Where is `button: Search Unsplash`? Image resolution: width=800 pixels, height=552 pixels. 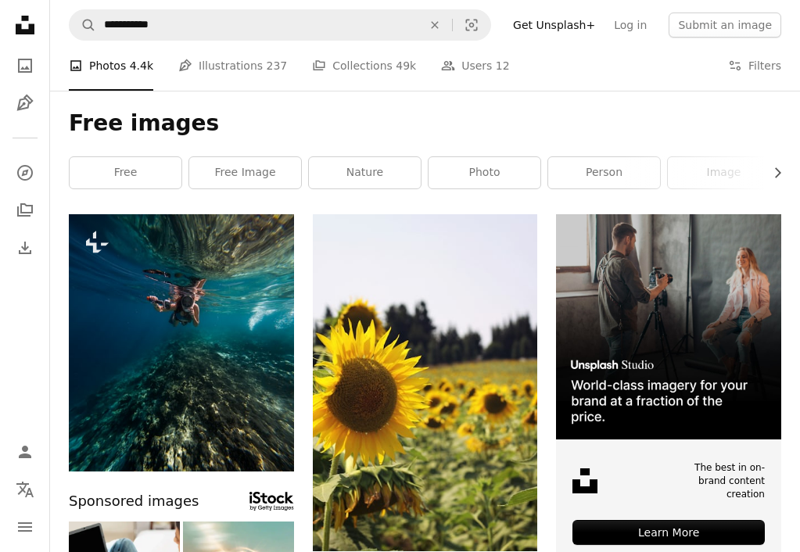
button: Search Unsplash is located at coordinates (83, 25).